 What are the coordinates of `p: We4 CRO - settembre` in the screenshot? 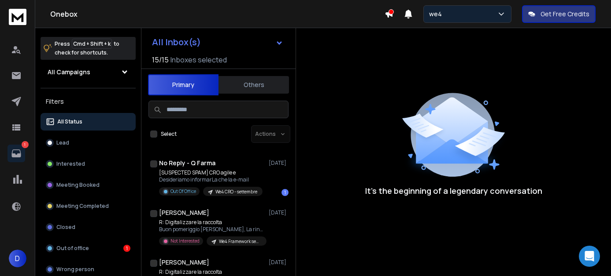 It's located at (236, 192).